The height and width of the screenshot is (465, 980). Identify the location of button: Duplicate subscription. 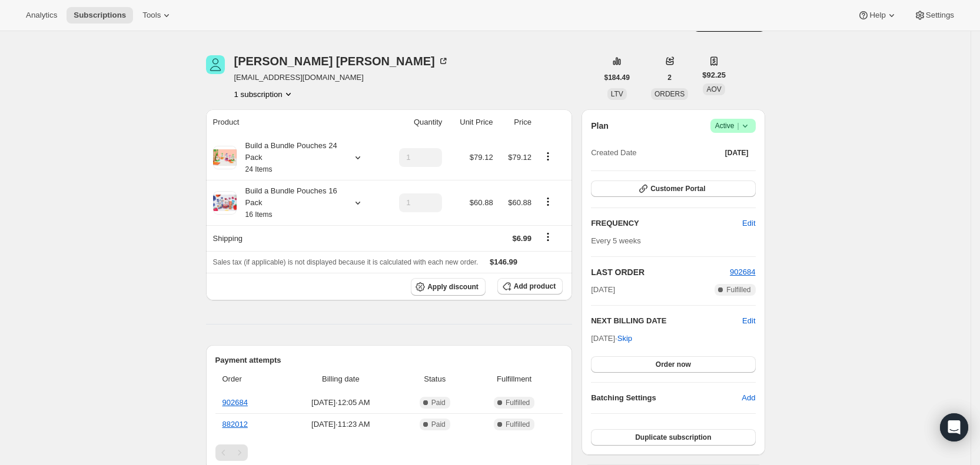
(673, 438).